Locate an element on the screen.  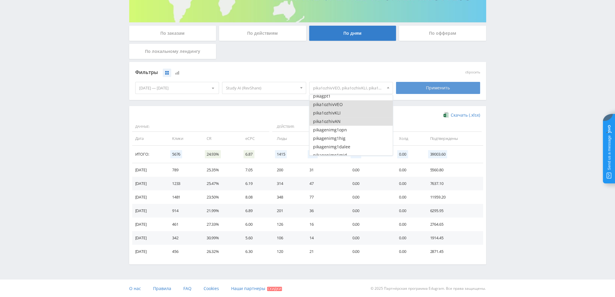
td: 16 is located at coordinates (325, 224).